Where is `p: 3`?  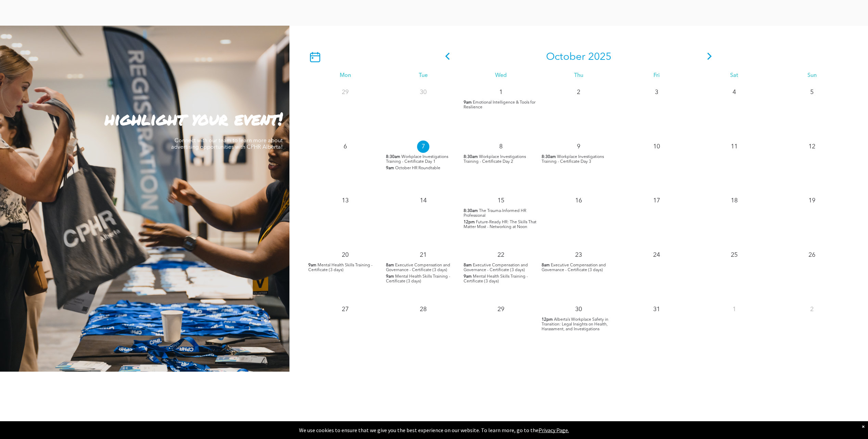 p: 3 is located at coordinates (656, 92).